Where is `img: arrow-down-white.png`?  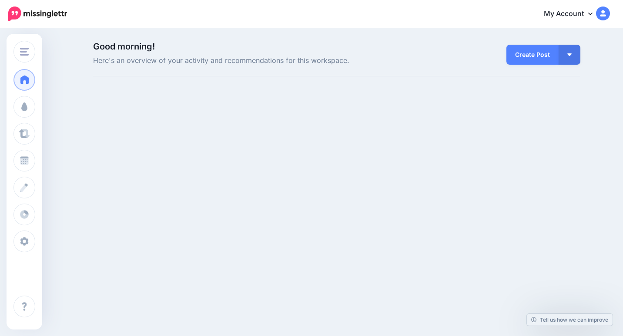
img: arrow-down-white.png is located at coordinates (569, 55).